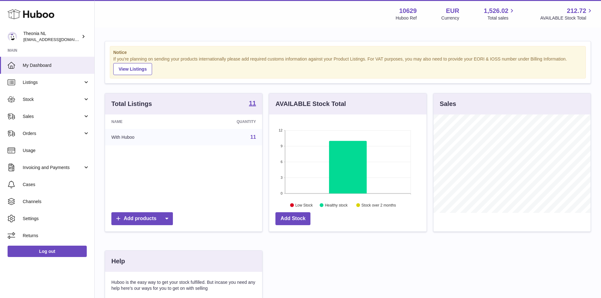  I want to click on a: Log out, so click(47, 251).